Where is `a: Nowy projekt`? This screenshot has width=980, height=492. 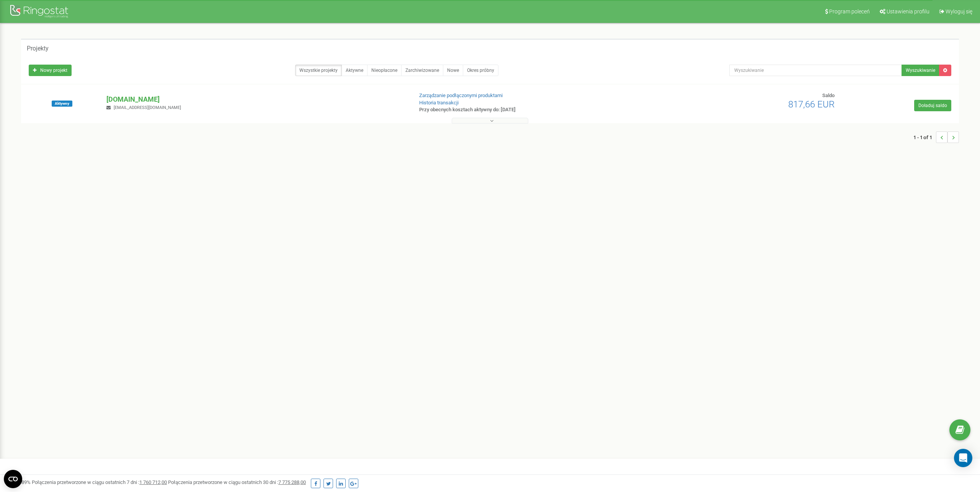
a: Nowy projekt is located at coordinates (51, 71).